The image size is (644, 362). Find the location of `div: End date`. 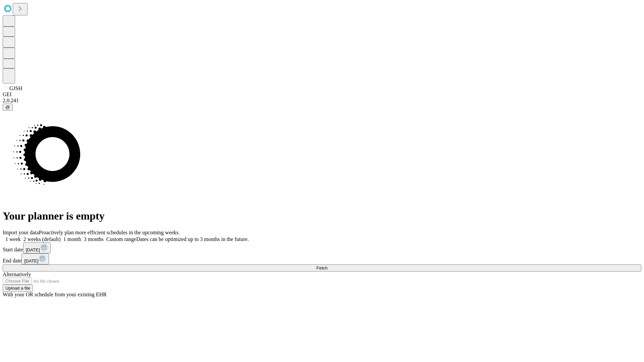

div: End date is located at coordinates (322, 259).